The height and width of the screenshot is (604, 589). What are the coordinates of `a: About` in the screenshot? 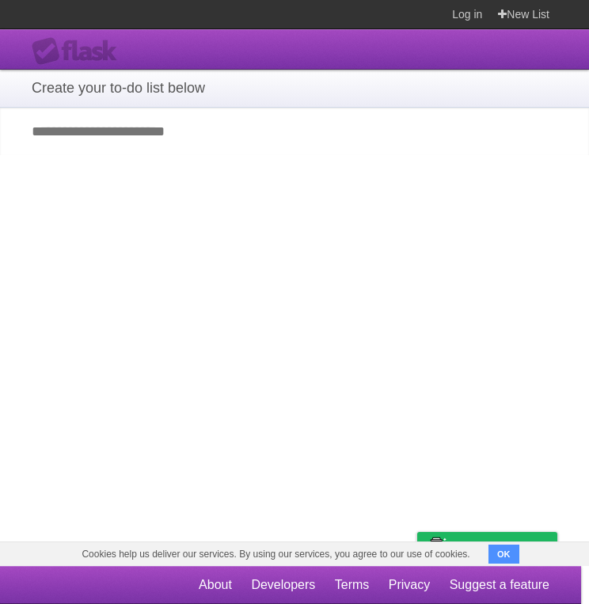 It's located at (215, 585).